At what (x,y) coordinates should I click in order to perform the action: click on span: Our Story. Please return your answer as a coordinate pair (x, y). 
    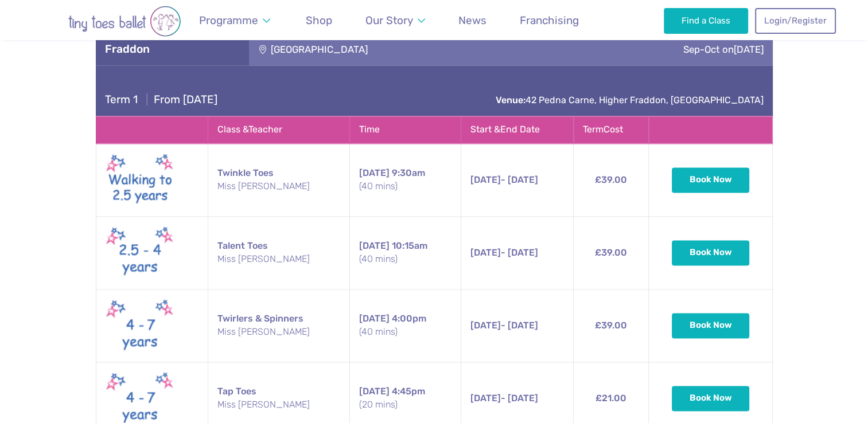
    Looking at the image, I should click on (389, 20).